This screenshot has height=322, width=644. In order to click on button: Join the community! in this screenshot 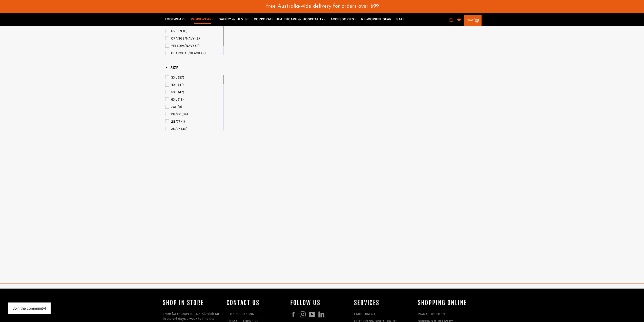, I will do `click(29, 308)`.